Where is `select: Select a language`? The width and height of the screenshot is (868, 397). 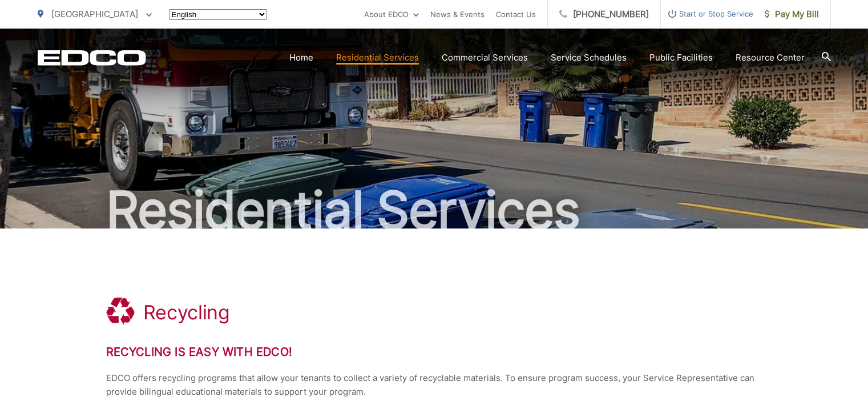 select: Select a language is located at coordinates (218, 14).